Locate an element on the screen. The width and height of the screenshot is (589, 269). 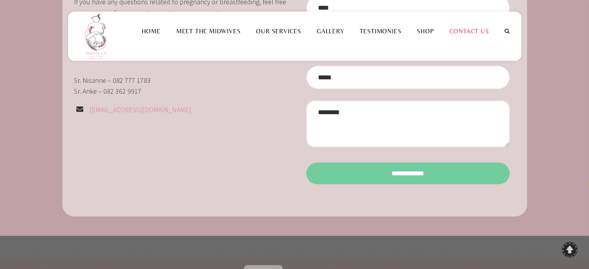
p: Sr. Anke – 082 362 9917 is located at coordinates (181, 91).